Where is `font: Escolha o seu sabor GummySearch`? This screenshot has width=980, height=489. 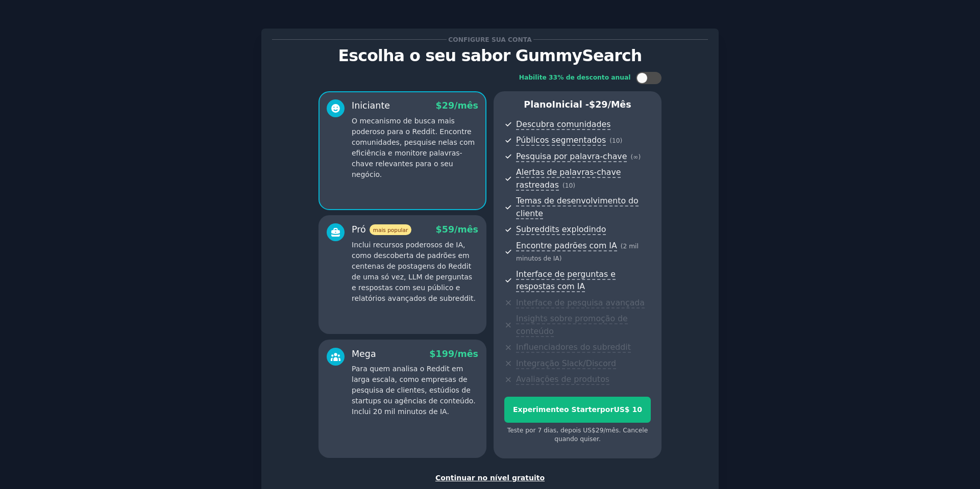 font: Escolha o seu sabor GummySearch is located at coordinates (490, 56).